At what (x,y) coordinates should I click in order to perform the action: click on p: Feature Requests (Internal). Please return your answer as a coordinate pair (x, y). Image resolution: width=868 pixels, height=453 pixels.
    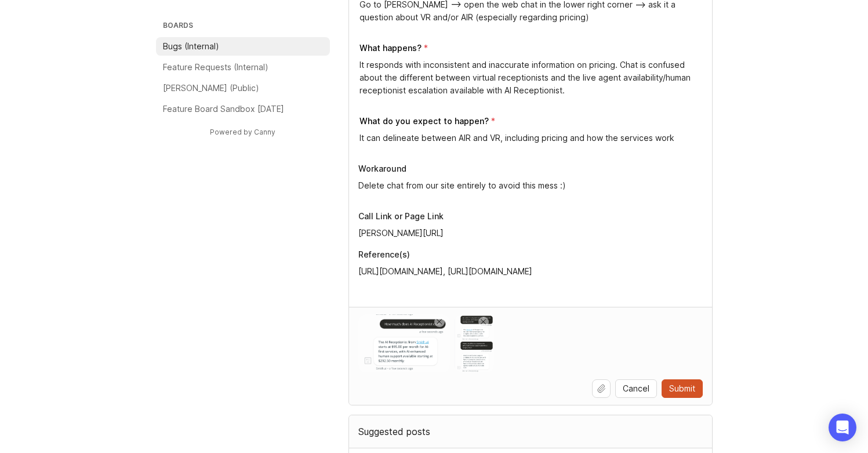
    Looking at the image, I should click on (216, 67).